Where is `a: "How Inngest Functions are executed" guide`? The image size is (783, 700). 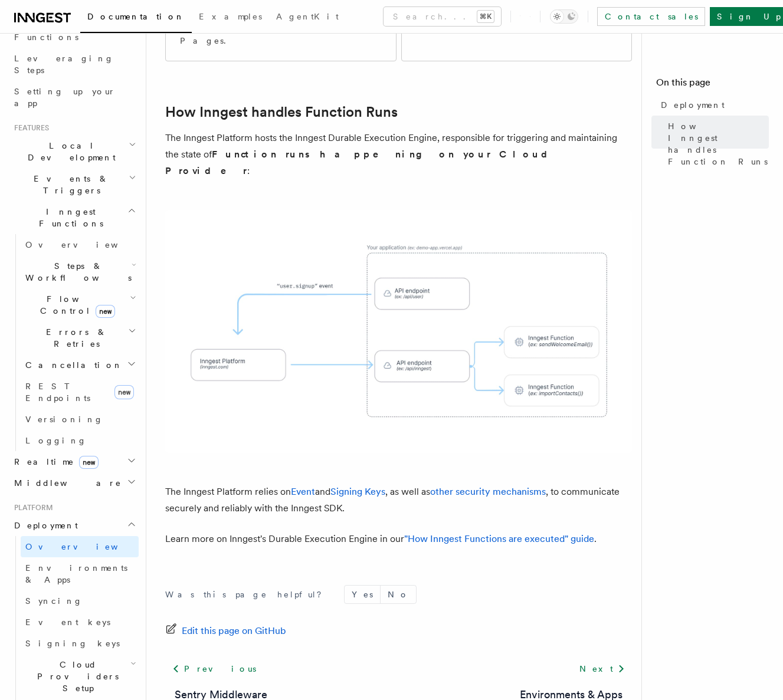 a: "How Inngest Functions are executed" guide is located at coordinates (499, 538).